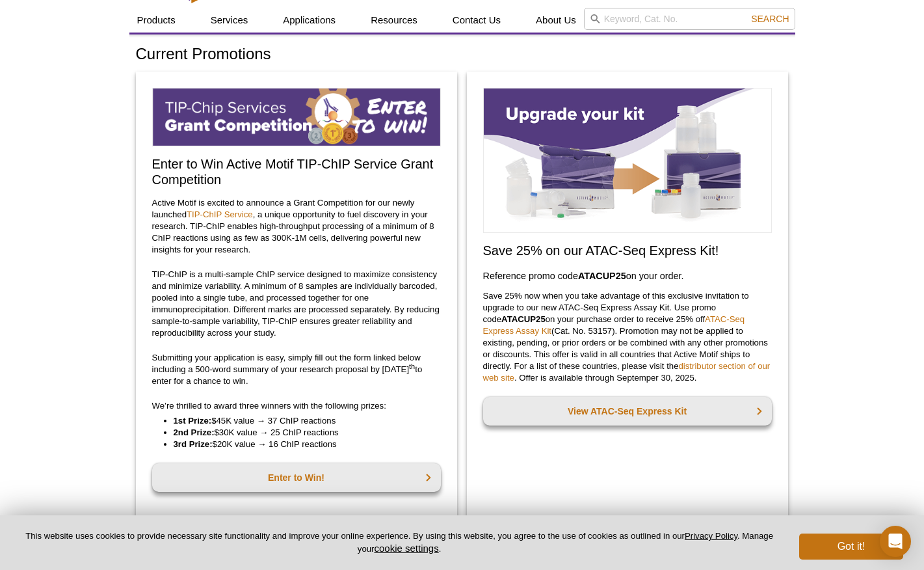 This screenshot has height=570, width=924. I want to click on a: Privacy Policy, so click(711, 535).